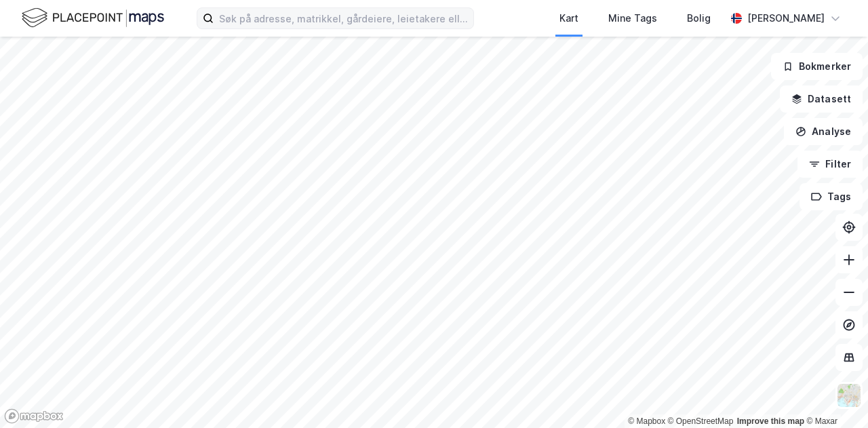  What do you see at coordinates (569, 18) in the screenshot?
I see `div: Kart` at bounding box center [569, 18].